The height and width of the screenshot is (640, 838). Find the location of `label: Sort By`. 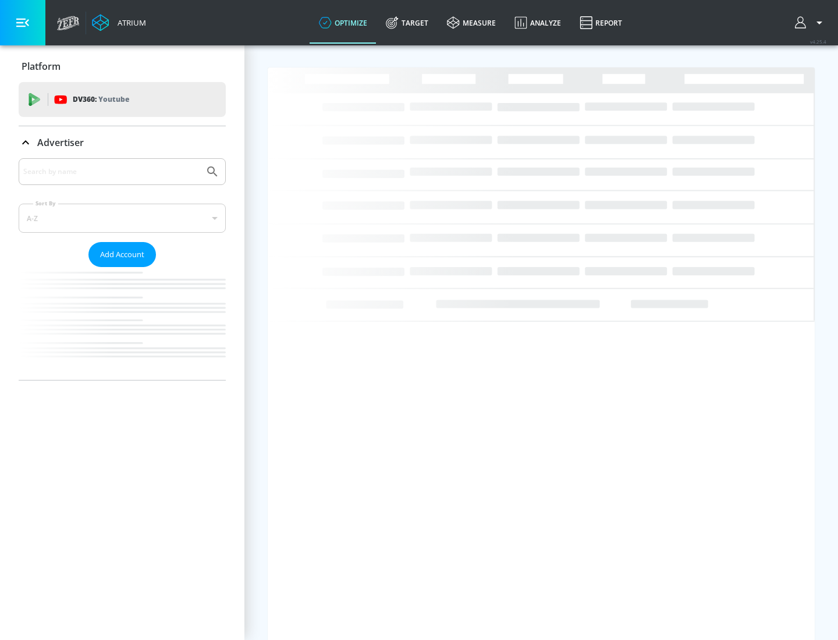

label: Sort By is located at coordinates (45, 203).